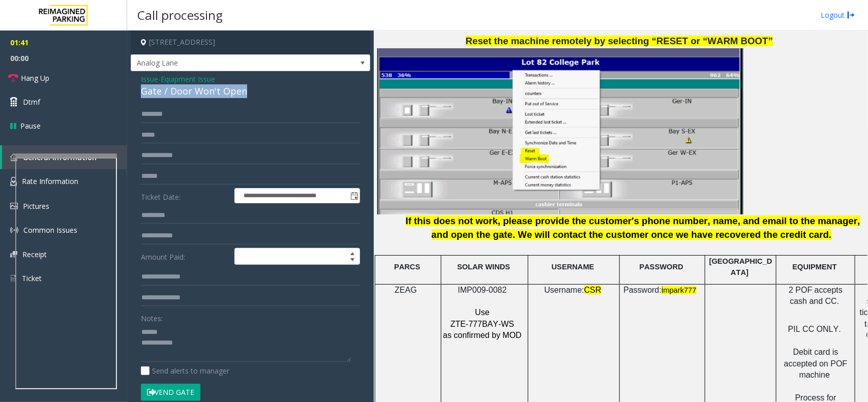 The height and width of the screenshot is (402, 868). What do you see at coordinates (560, 131) in the screenshot?
I see `img: 6a5207beee5048beaeece4d904780550.jpg` at bounding box center [560, 131].